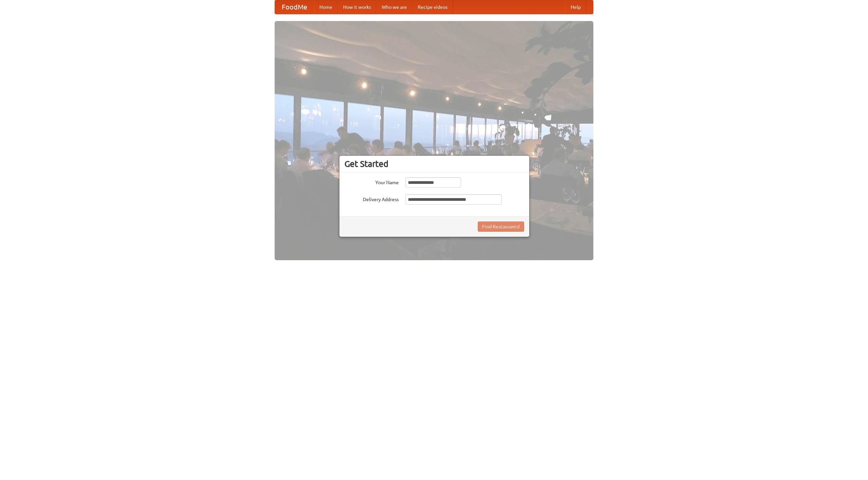 The image size is (868, 480). Describe the element at coordinates (433, 7) in the screenshot. I see `a: Recipe videos` at that location.